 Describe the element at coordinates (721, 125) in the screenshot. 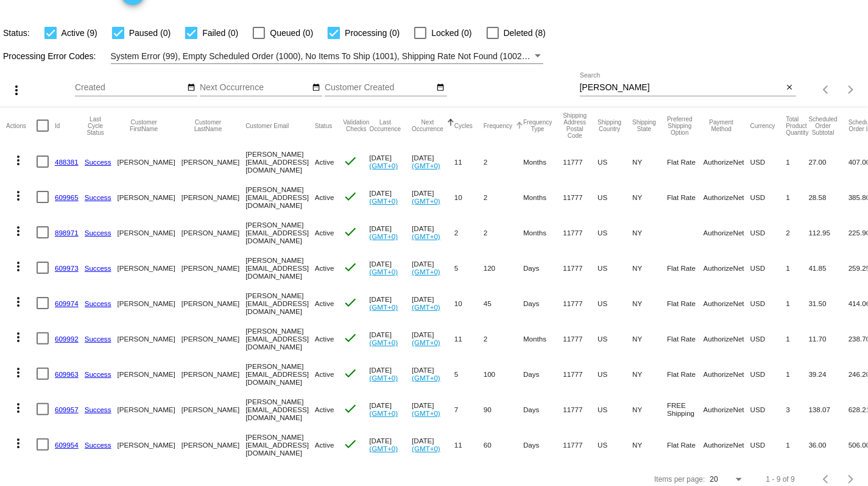

I see `button: Change sorting for PaymentMethod.Type` at that location.